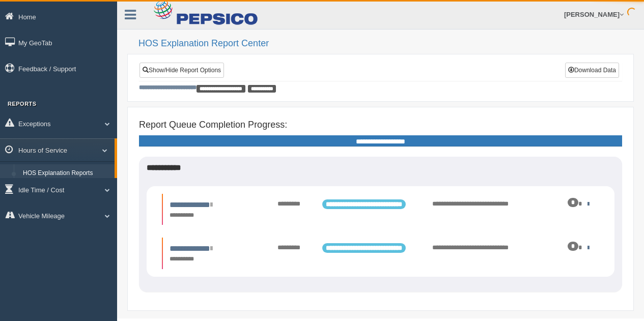 Image resolution: width=644 pixels, height=321 pixels. Describe the element at coordinates (592, 70) in the screenshot. I see `button: Download Data` at that location.